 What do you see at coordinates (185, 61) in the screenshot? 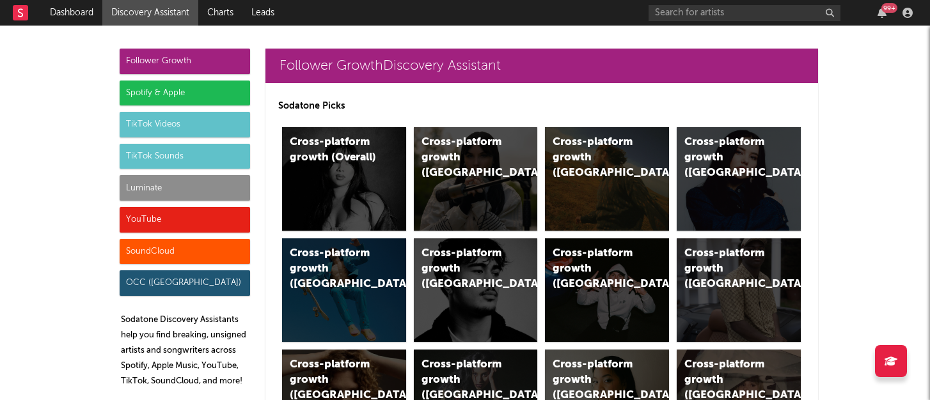
I see `div: Follower Growth` at bounding box center [185, 61].